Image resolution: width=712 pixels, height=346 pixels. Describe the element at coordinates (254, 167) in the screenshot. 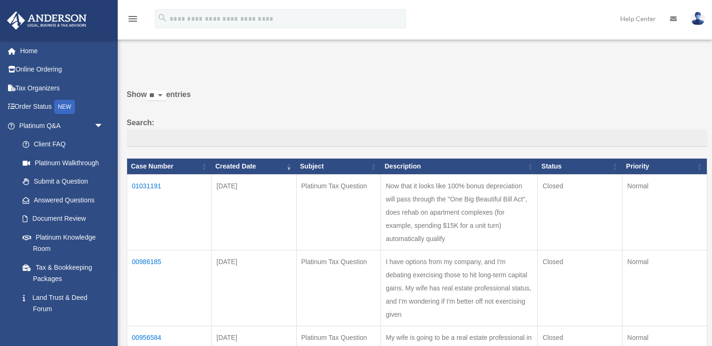

I see `th: Created Date: activate to sort column ascending` at that location.